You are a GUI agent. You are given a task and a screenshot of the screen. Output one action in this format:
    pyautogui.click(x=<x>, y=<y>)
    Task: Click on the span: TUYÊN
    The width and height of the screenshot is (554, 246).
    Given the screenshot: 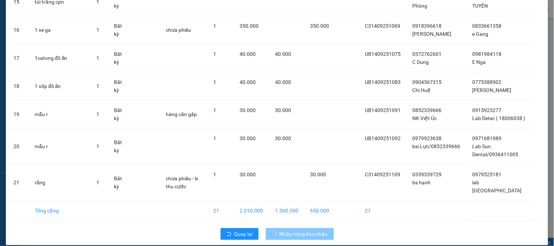 What is the action you would take?
    pyautogui.click(x=480, y=6)
    